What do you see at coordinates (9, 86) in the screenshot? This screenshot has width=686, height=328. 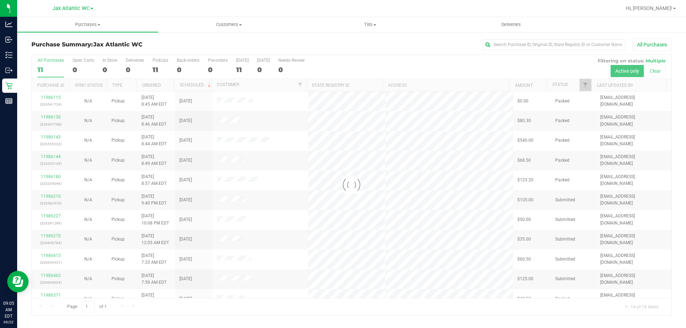 I see `inline-svg: Retail` at bounding box center [9, 86].